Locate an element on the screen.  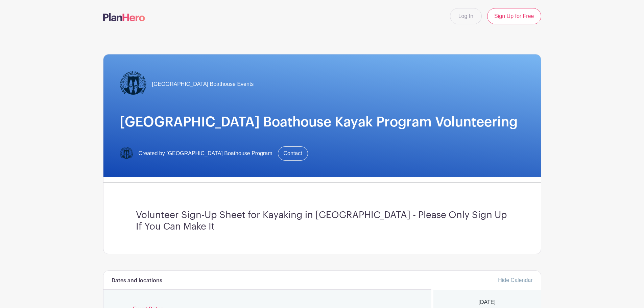
a: Sign Up for Free is located at coordinates (514, 16).